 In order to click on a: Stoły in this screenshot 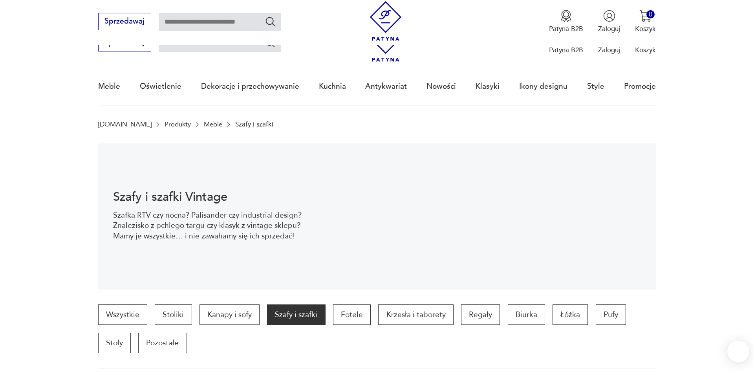, I will do `click(114, 343)`.